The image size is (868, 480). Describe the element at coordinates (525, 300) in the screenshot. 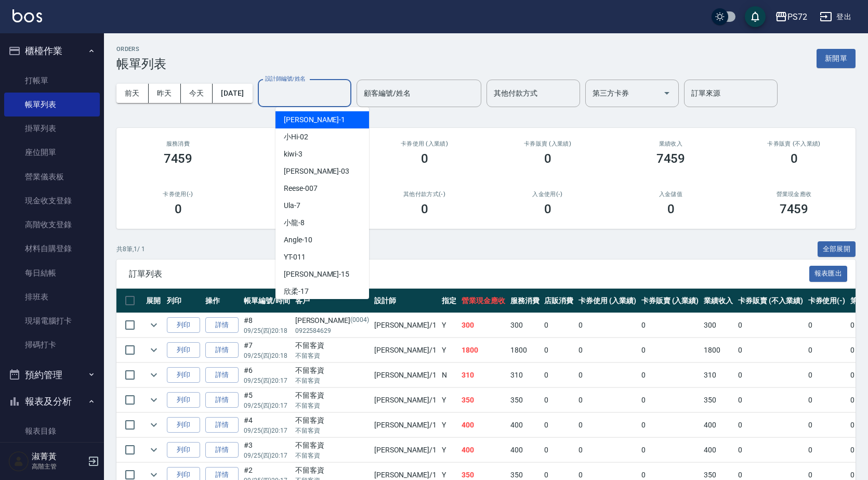

I see `th: 服務消費` at that location.